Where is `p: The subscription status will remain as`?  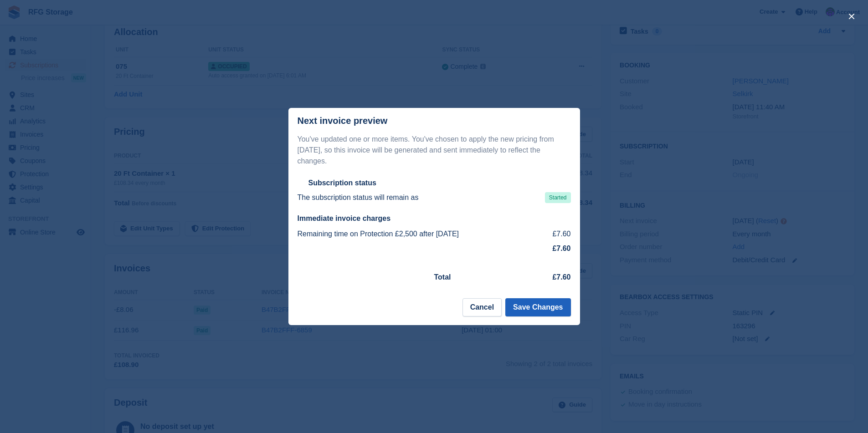
p: The subscription status will remain as is located at coordinates (358, 198).